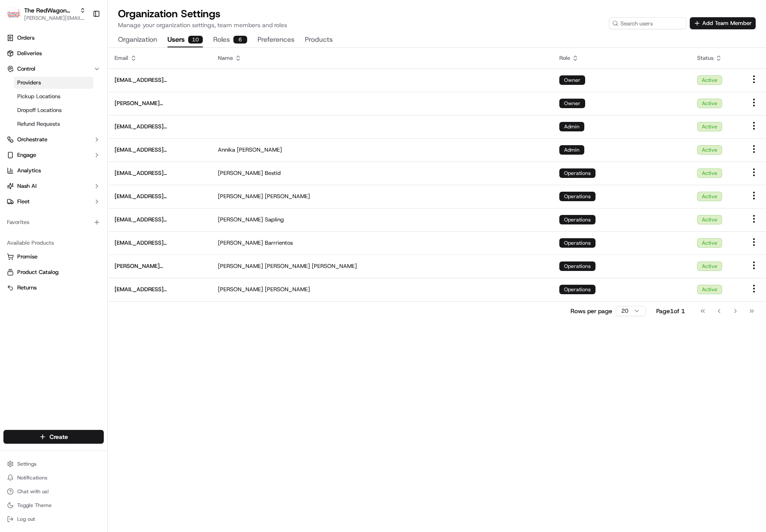 The height and width of the screenshot is (532, 766). What do you see at coordinates (54, 97) in the screenshot?
I see `a: Pickup Locations` at bounding box center [54, 97].